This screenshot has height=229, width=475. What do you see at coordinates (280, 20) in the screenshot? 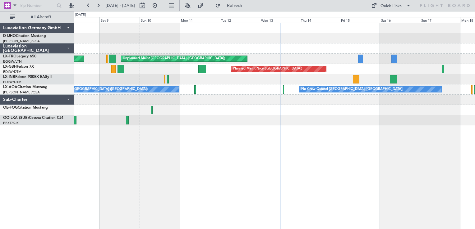
I see `div: Wed 13` at bounding box center [280, 20].